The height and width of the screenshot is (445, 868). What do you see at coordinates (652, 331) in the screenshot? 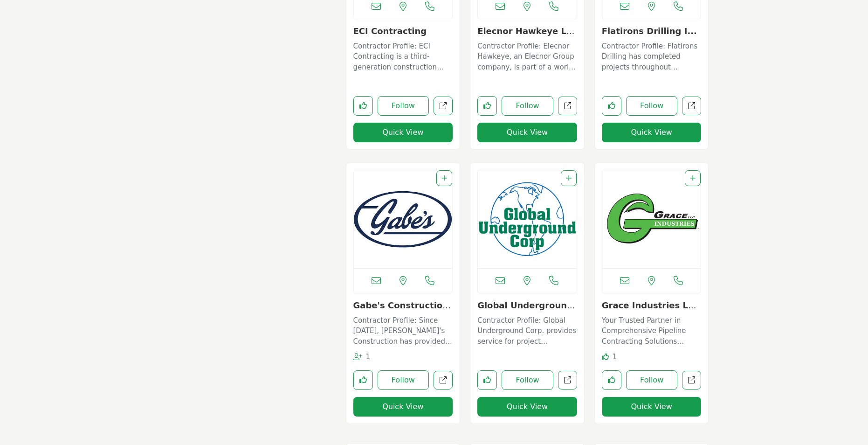
I see `p: Your Trusted Partner in Comprehensive Pipeline Contracting Solutions Specializing in providing a ...` at bounding box center [652, 331].